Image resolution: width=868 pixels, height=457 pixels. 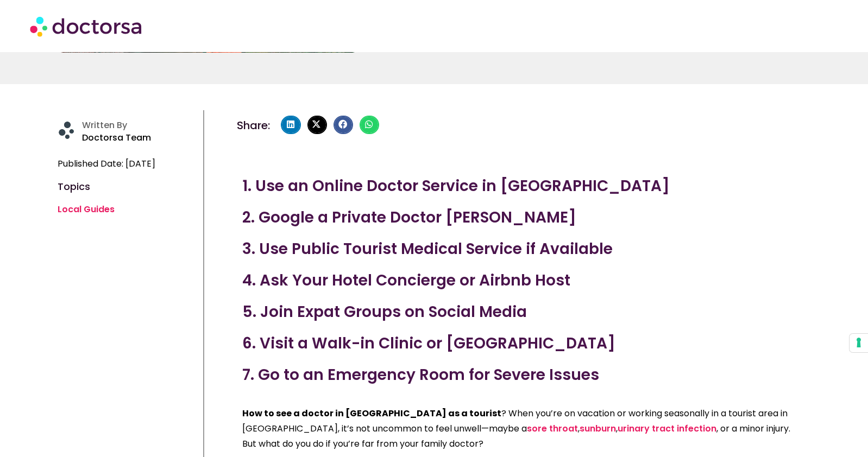 I want to click on a: Local Guides, so click(x=86, y=209).